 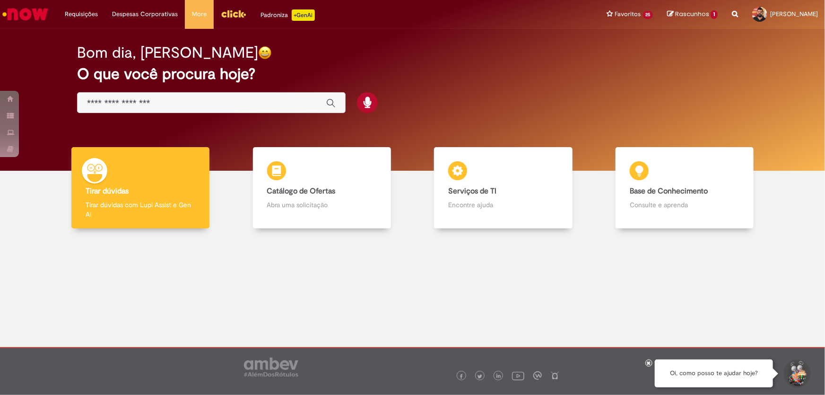 What do you see at coordinates (140, 188) in the screenshot?
I see `a: Tirar dúvidas Tirar dúvidas com Lupi Assist e Gen Ai` at bounding box center [140, 188].